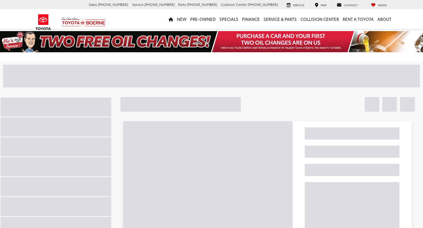 The height and width of the screenshot is (228, 423). I want to click on a: About, so click(384, 19).